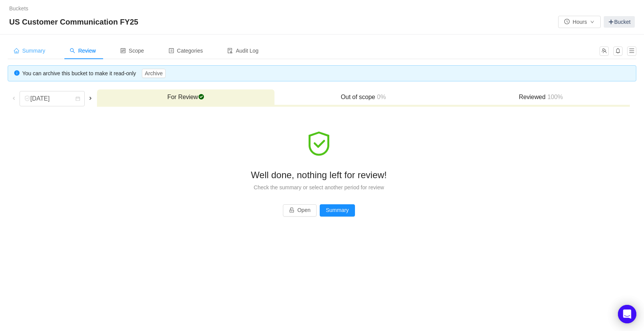 This screenshot has height=331, width=644. Describe the element at coordinates (300, 210) in the screenshot. I see `button: icon: unlockOpen` at that location.